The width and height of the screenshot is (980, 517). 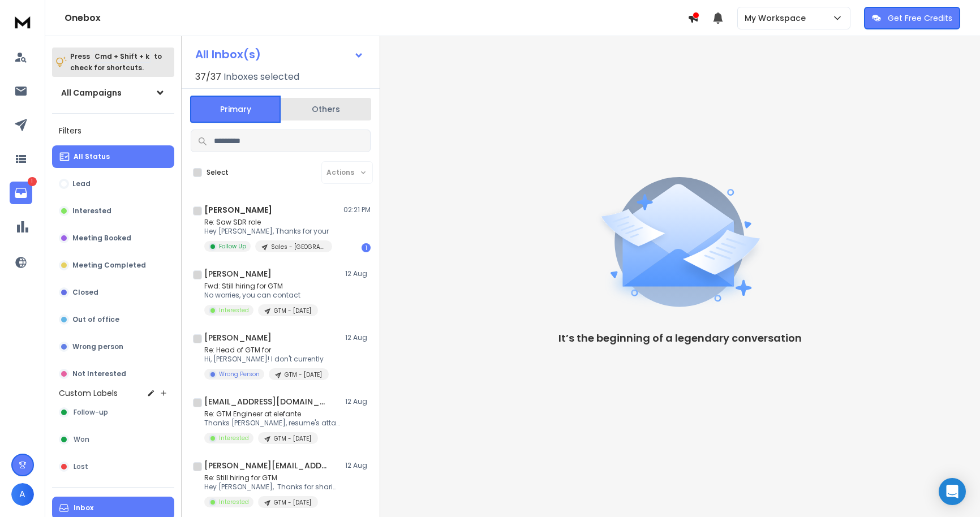 What do you see at coordinates (98, 346) in the screenshot?
I see `p: Wrong person` at bounding box center [98, 346].